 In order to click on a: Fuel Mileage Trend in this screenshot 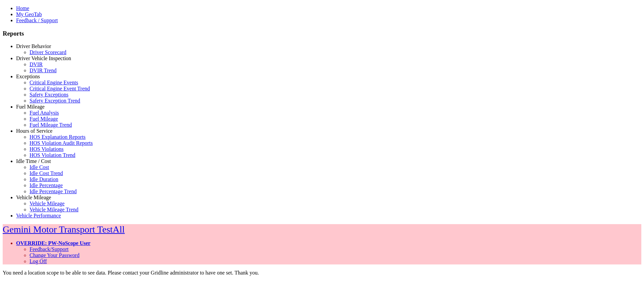, I will do `click(51, 125)`.